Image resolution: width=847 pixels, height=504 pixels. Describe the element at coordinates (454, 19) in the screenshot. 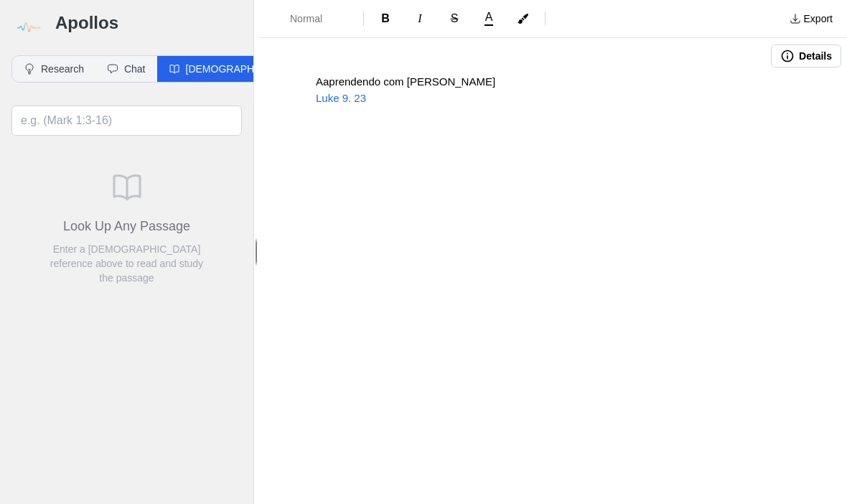

I see `button: Format Strikethrough` at that location.